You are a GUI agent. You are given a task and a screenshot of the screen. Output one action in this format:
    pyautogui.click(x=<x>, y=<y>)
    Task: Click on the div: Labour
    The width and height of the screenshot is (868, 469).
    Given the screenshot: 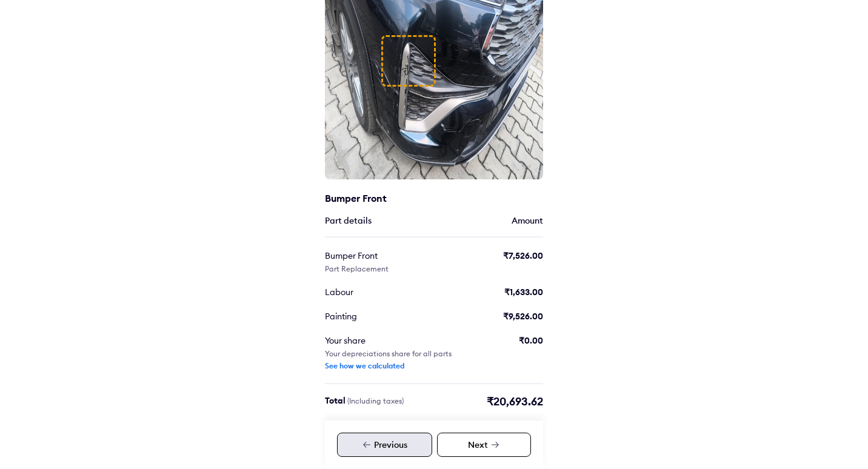 What is the action you would take?
    pyautogui.click(x=381, y=292)
    